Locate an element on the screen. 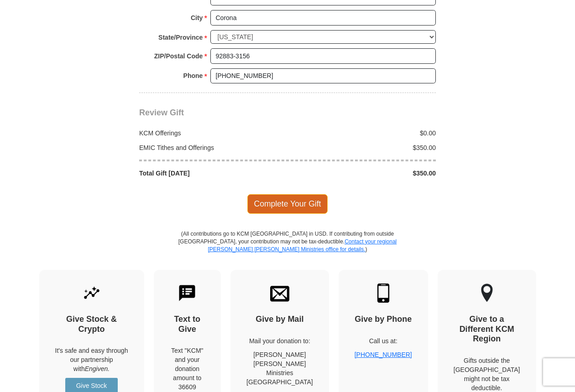  div: KCM Offerings is located at coordinates (211, 133).